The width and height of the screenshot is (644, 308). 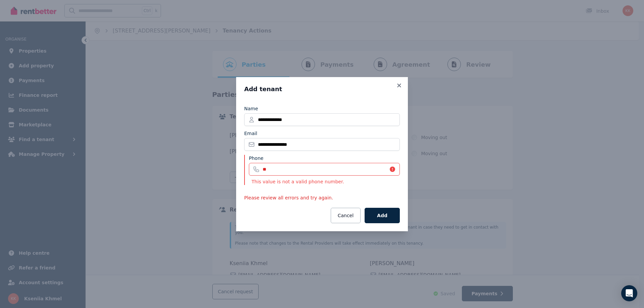 I want to click on p: Please review all errors and try again., so click(x=322, y=198).